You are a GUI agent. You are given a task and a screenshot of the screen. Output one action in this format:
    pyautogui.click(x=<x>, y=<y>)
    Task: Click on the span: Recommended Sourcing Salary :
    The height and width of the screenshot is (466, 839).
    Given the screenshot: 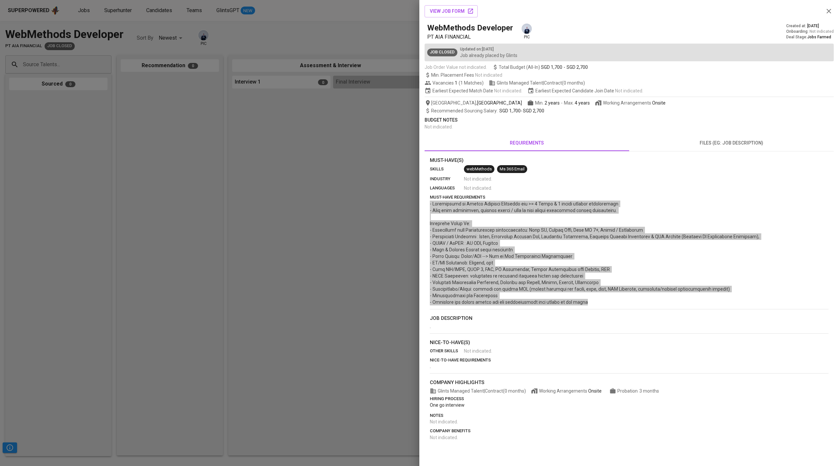 What is the action you would take?
    pyautogui.click(x=465, y=111)
    